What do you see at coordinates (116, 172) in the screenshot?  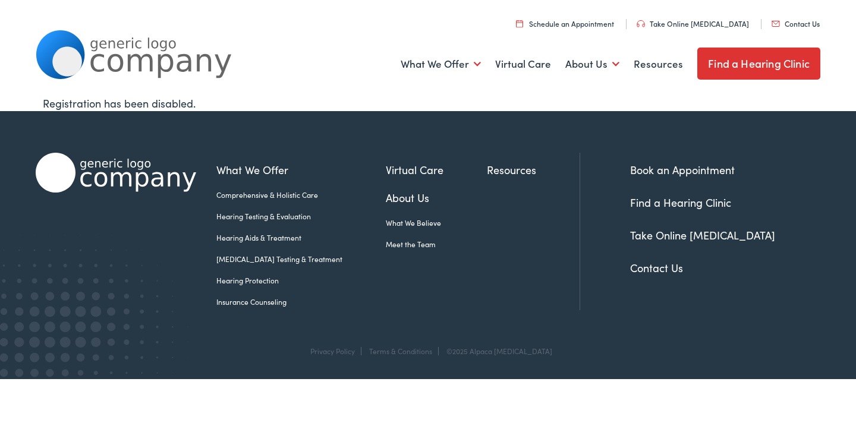 I see `img: Alpaca Audiology` at bounding box center [116, 172].